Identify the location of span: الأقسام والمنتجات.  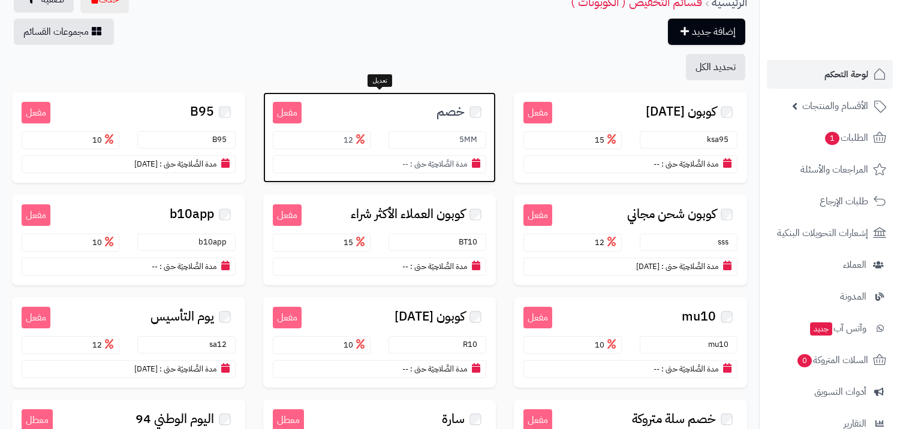
(835, 106).